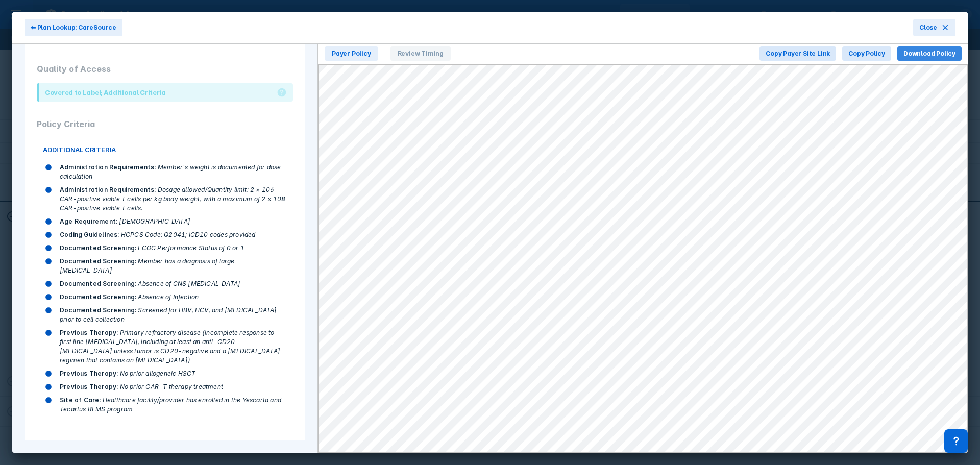 This screenshot has width=980, height=465. I want to click on button: ⬅ Plan Lookup: CareSource, so click(73, 28).